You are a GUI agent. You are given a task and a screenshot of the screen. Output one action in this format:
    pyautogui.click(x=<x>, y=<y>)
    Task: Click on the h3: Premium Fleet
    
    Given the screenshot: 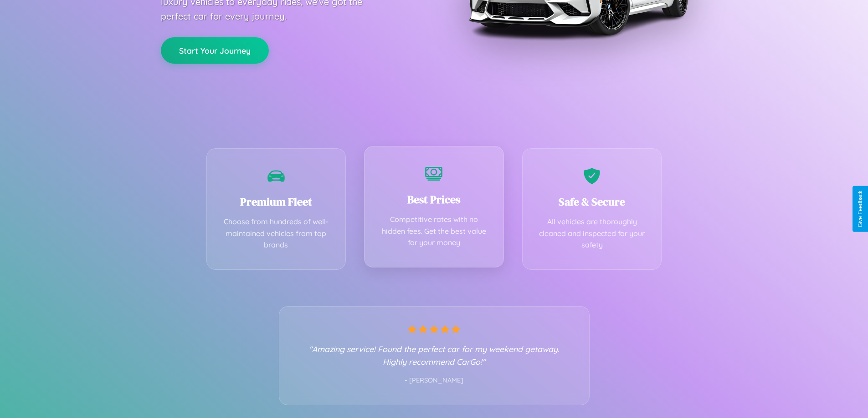 What is the action you would take?
    pyautogui.click(x=276, y=202)
    